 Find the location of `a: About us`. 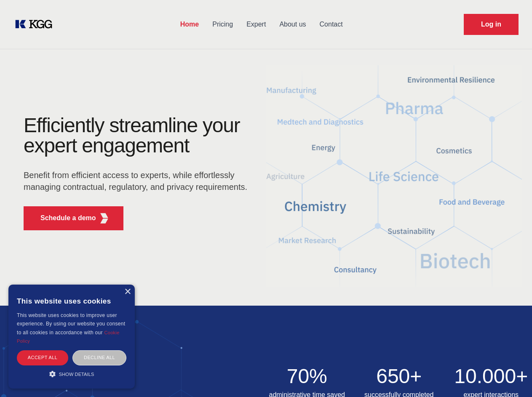

a: About us is located at coordinates (292, 24).